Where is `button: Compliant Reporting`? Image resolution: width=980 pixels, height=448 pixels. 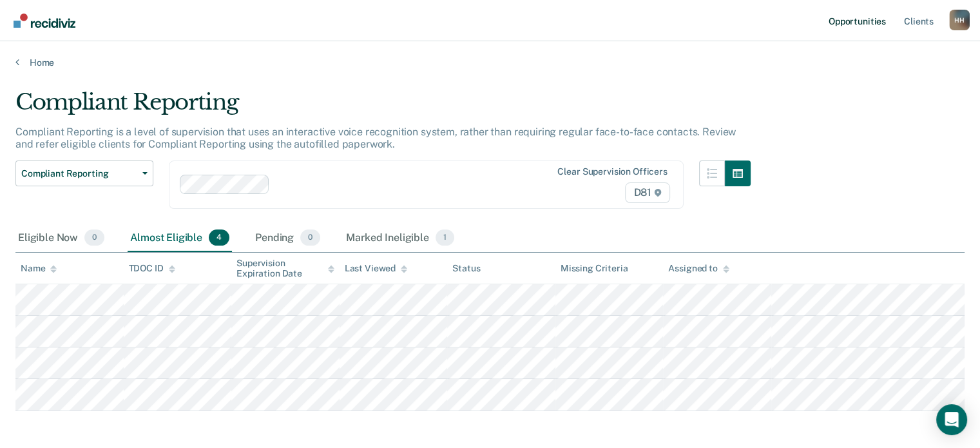
button: Compliant Reporting is located at coordinates (84, 174).